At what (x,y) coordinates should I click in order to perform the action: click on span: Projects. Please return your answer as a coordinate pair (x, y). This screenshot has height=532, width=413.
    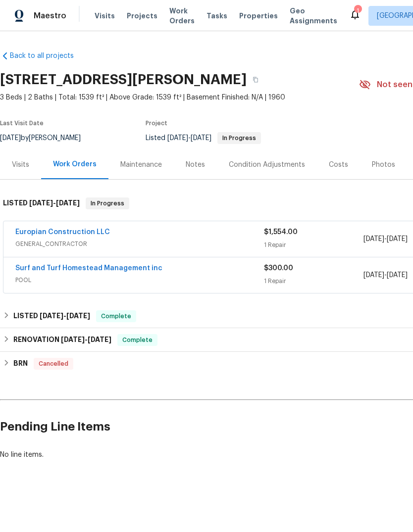
    Looking at the image, I should click on (142, 16).